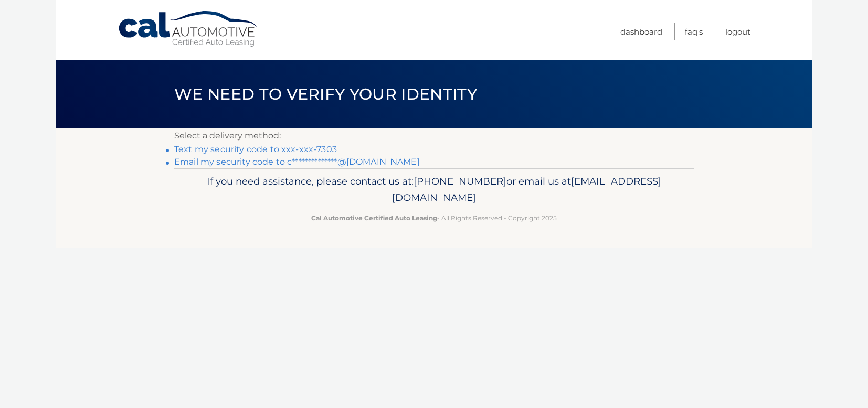 The image size is (868, 408). Describe the element at coordinates (434, 135) in the screenshot. I see `p: Select a delivery method:` at that location.